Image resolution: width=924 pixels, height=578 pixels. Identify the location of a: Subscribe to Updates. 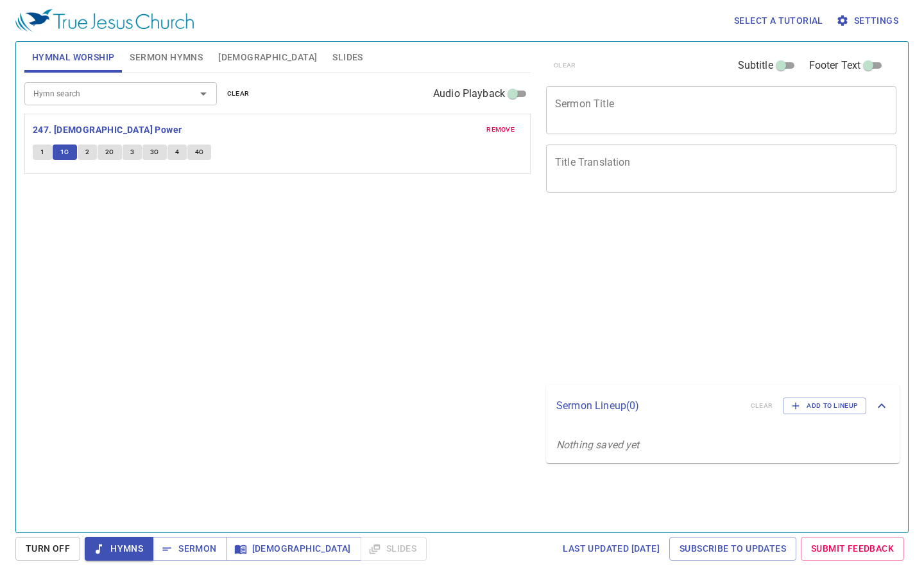
(732, 548).